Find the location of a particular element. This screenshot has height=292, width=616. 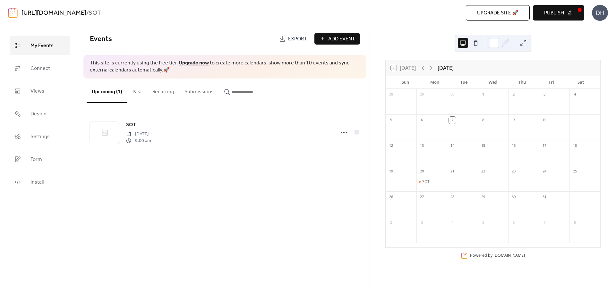

span: Events is located at coordinates (101, 39).